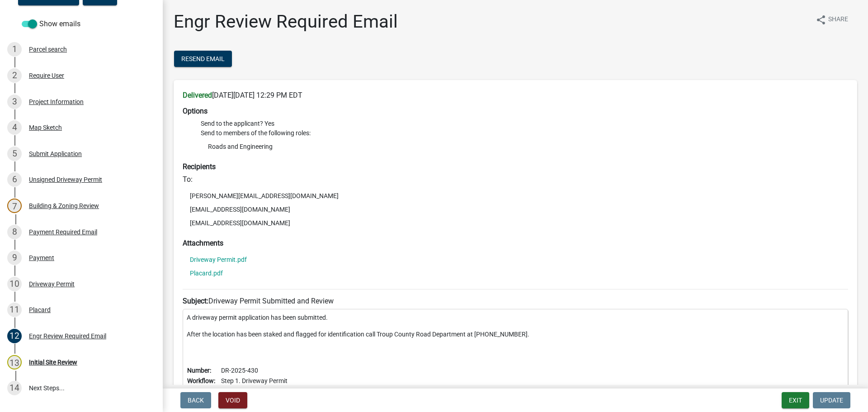 This screenshot has width=868, height=412. What do you see at coordinates (14, 76) in the screenshot?
I see `div: 2` at bounding box center [14, 76].